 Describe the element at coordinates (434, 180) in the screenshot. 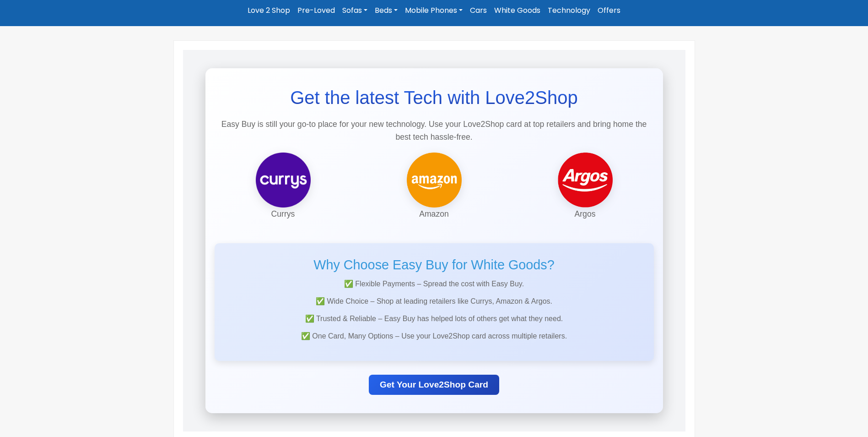

I see `img: Amazon` at that location.